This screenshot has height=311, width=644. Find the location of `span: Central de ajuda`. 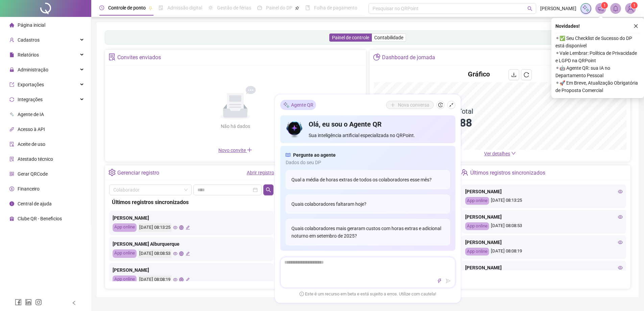

span: Central de ajuda is located at coordinates (35, 204).